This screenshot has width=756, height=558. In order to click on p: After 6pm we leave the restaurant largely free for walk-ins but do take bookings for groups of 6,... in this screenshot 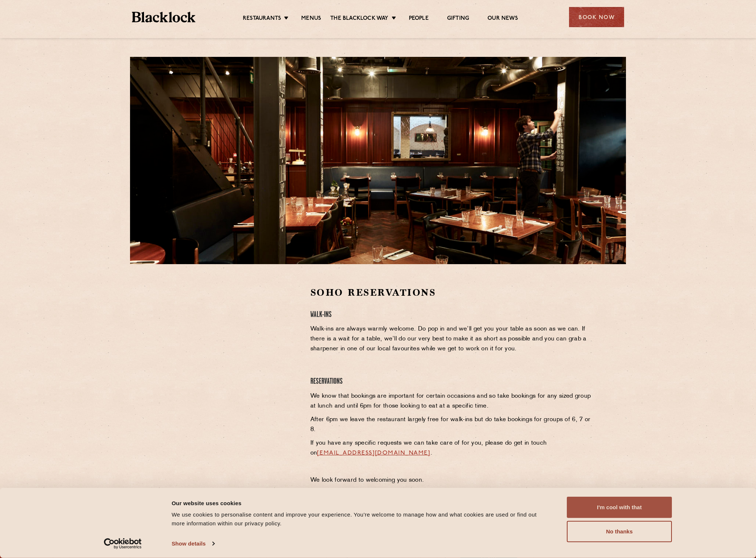, I will do `click(451, 425)`.